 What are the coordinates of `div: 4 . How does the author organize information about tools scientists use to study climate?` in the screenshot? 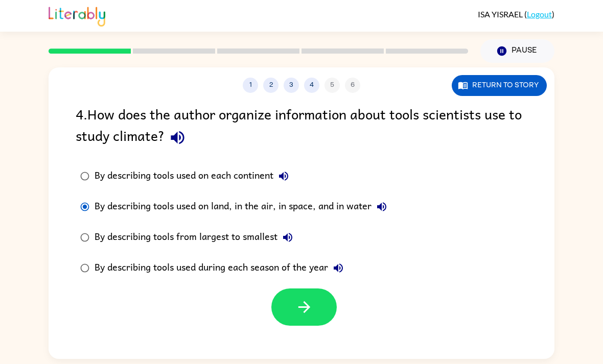 It's located at (302, 127).